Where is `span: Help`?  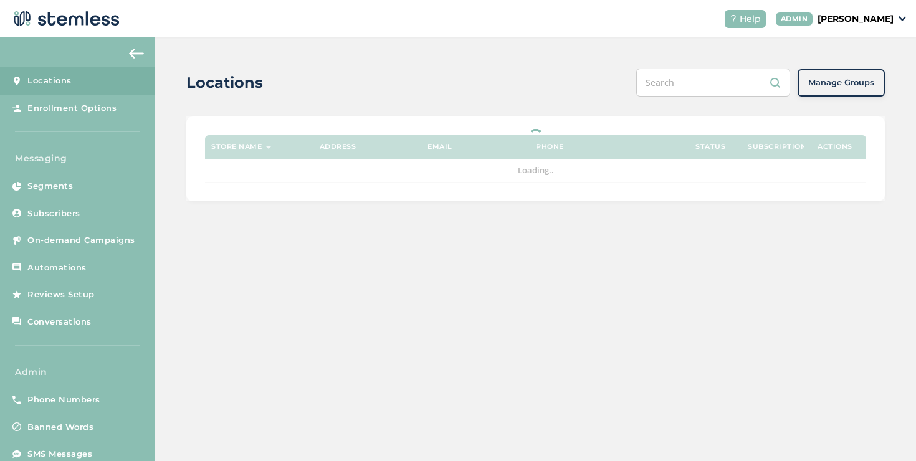
span: Help is located at coordinates (750, 19).